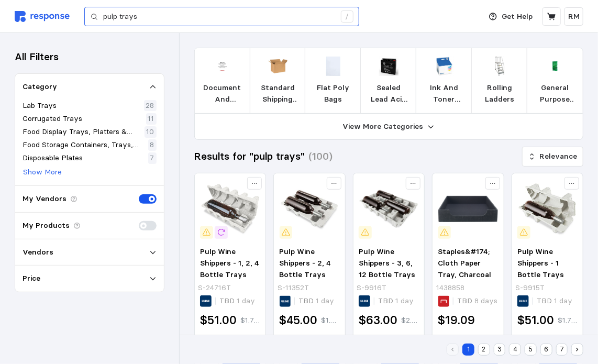  I want to click on p: S-11352T, so click(293, 288).